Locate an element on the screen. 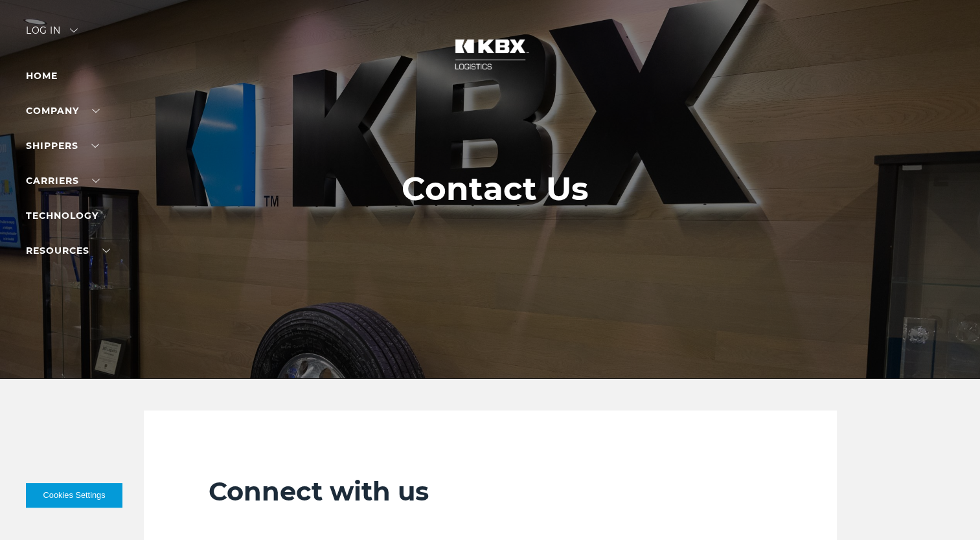 The height and width of the screenshot is (540, 980). h2: Connect with us is located at coordinates (490, 492).